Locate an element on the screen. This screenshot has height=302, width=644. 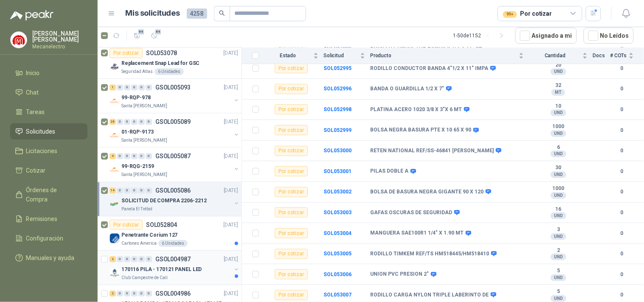
span: Solicitud is located at coordinates (341, 56).